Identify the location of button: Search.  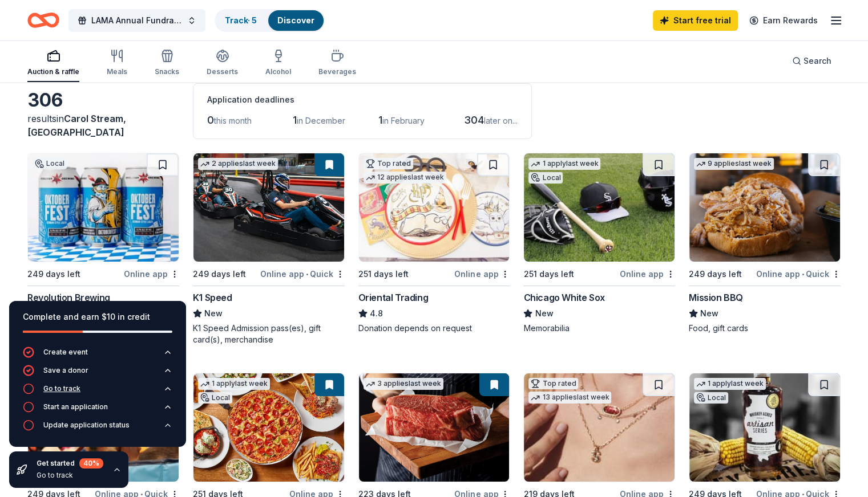
(812, 61).